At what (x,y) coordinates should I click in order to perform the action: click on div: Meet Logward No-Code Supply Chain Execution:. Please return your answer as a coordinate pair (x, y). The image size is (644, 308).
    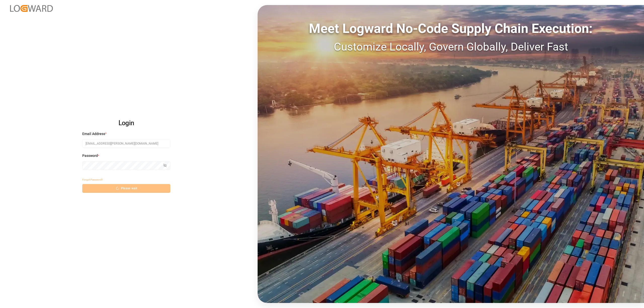
    Looking at the image, I should click on (451, 29).